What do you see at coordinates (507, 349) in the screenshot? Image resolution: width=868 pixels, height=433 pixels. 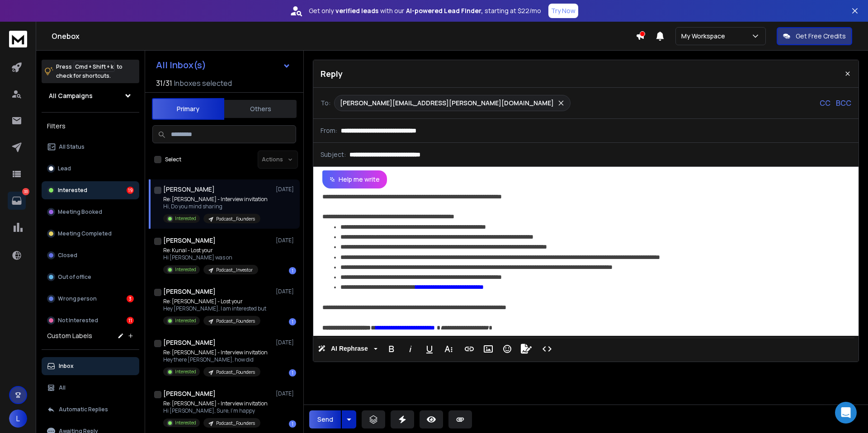 I see `button: Emoticons` at bounding box center [507, 349].